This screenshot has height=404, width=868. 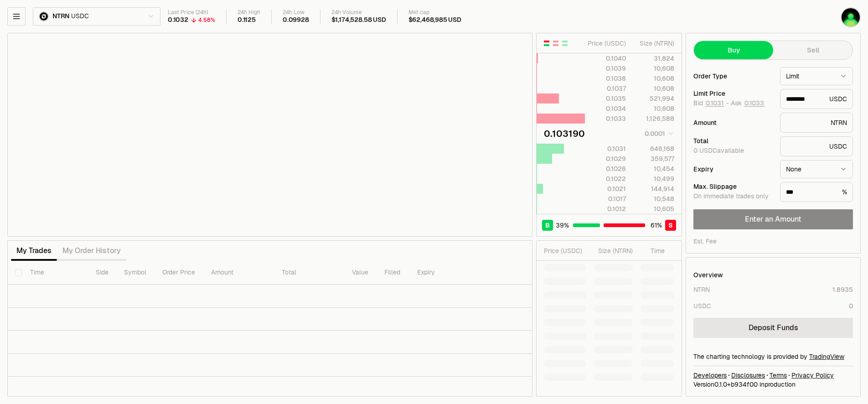 What do you see at coordinates (654, 179) in the screenshot?
I see `div: 10,499` at bounding box center [654, 179].